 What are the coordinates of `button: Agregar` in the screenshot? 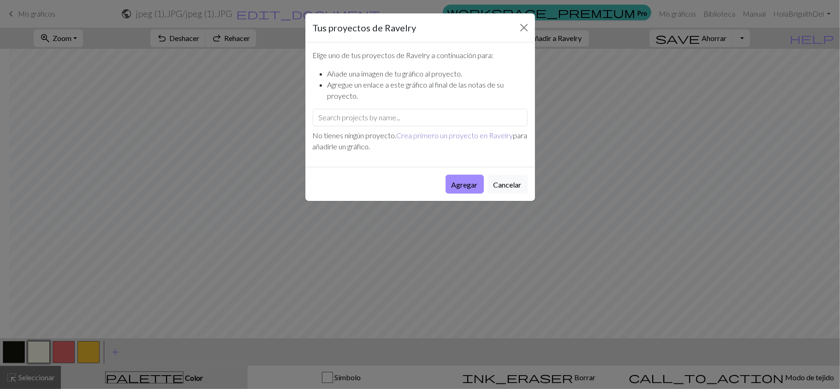 It's located at (464, 184).